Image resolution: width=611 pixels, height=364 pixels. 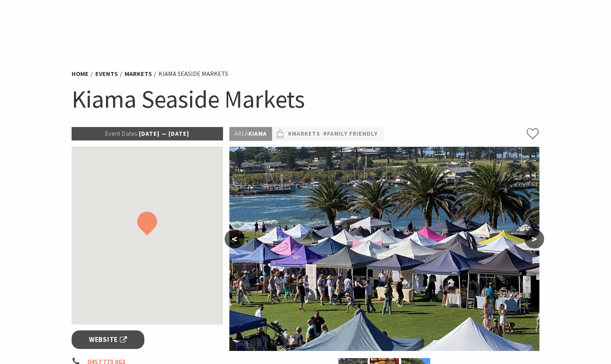 What do you see at coordinates (279, 40) in the screenshot?
I see `span: Destinations` at bounding box center [279, 40].